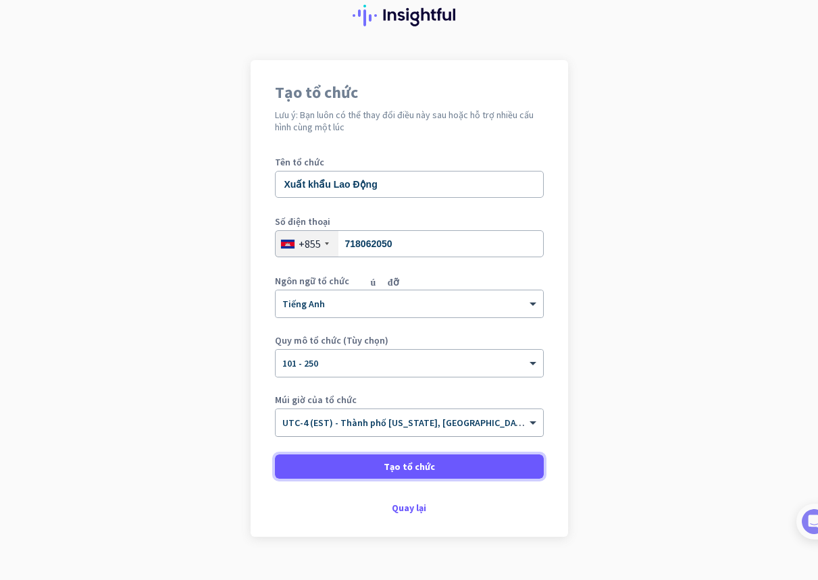 The image size is (818, 580). What do you see at coordinates (404, 121) in the screenshot?
I see `font: Lưu ý: Bạn luôn có thể thay đổi điều này sau hoặc hỗ trợ nhiều cấu hình cùng một lúc` at bounding box center [404, 121].